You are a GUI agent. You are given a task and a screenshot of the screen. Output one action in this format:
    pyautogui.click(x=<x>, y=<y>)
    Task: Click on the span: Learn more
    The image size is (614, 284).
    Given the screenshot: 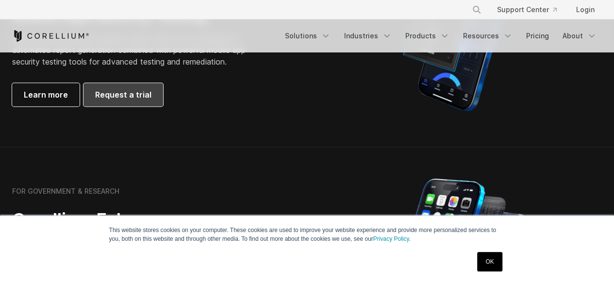 What is the action you would take?
    pyautogui.click(x=46, y=95)
    